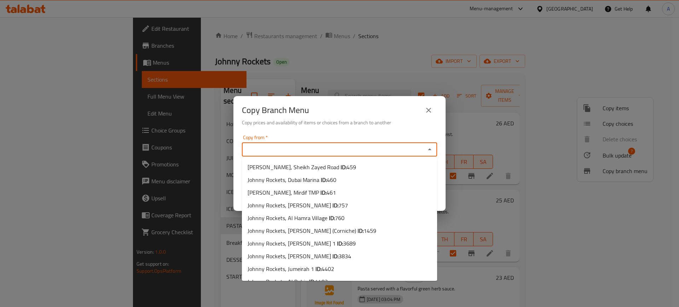 The image size is (679, 307). What do you see at coordinates (328, 269) in the screenshot?
I see `span: 4402` at bounding box center [328, 269].